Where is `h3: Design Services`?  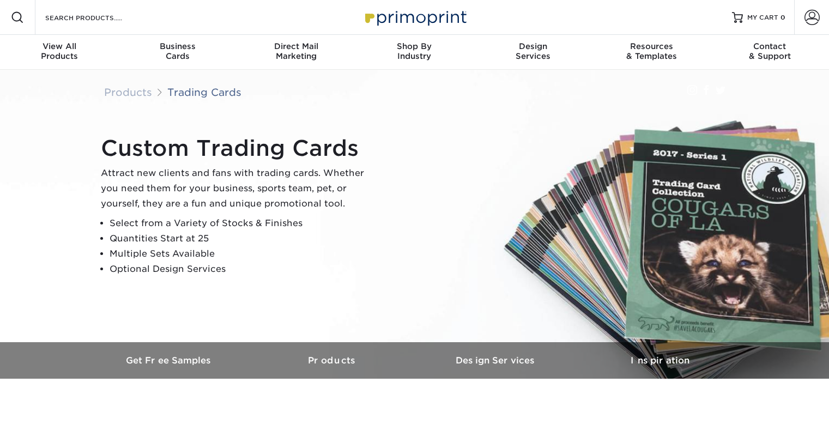 h3: Design Services is located at coordinates (497, 360).